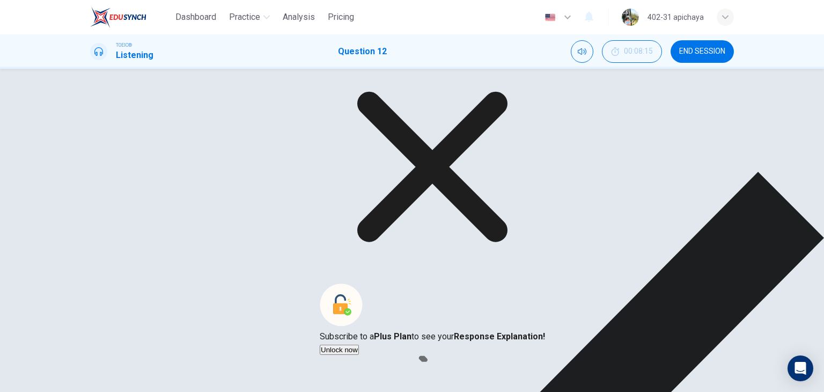 This screenshot has height=392, width=824. I want to click on span: Dashboard, so click(196, 17).